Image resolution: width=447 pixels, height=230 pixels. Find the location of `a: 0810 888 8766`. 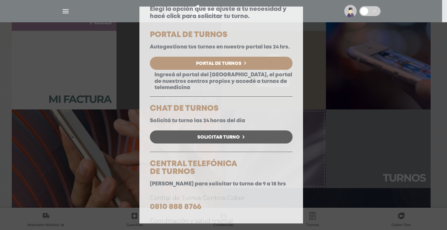

a: 0810 888 8766 is located at coordinates (175, 206).